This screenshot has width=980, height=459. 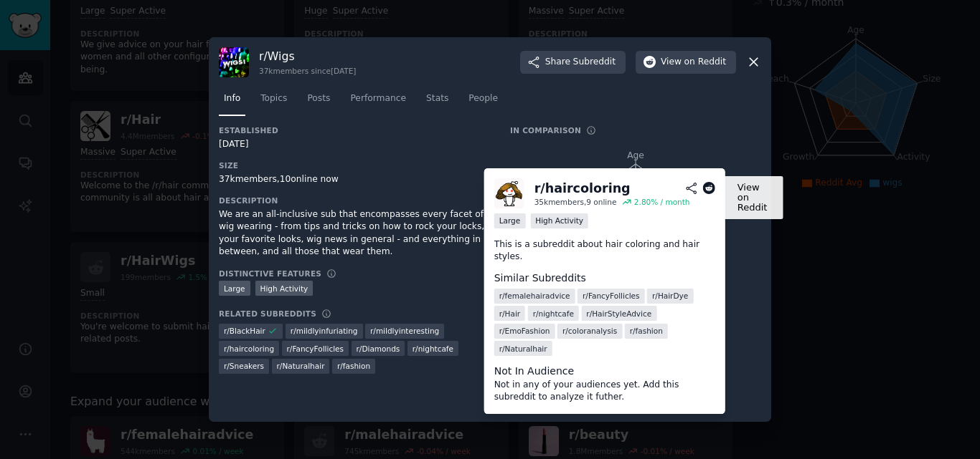 What do you see at coordinates (618, 314) in the screenshot?
I see `span: r/ HairStyleAdvice` at bounding box center [618, 314].